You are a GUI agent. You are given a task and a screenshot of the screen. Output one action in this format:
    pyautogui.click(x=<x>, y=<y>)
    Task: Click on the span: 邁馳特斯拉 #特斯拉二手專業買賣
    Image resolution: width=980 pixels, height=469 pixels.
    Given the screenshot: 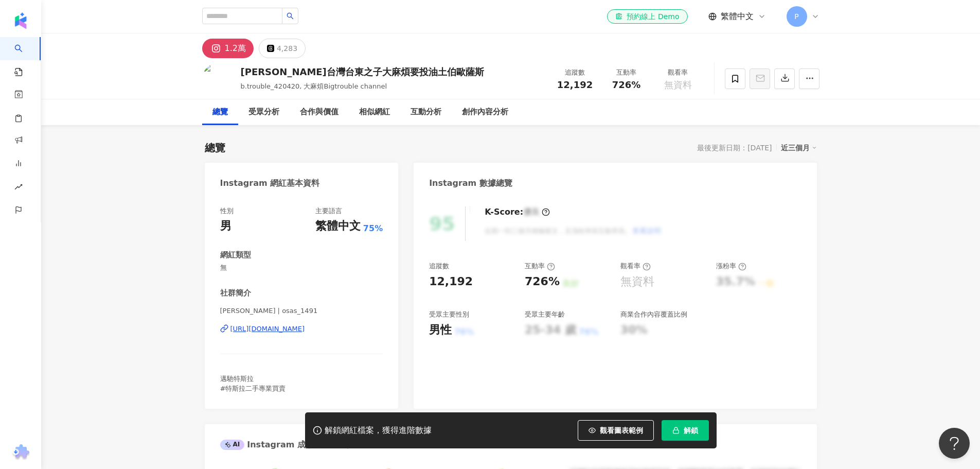 What is the action you would take?
    pyautogui.click(x=253, y=383)
    